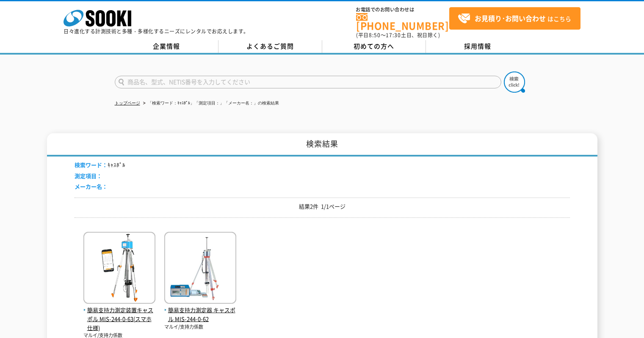  Describe the element at coordinates (510, 19) in the screenshot. I see `strong: お見積り･お問い合わせ` at that location.